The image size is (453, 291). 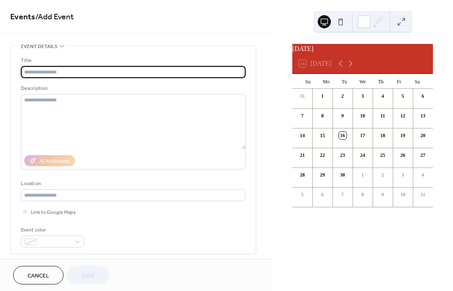 I want to click on div: Description, so click(x=132, y=88).